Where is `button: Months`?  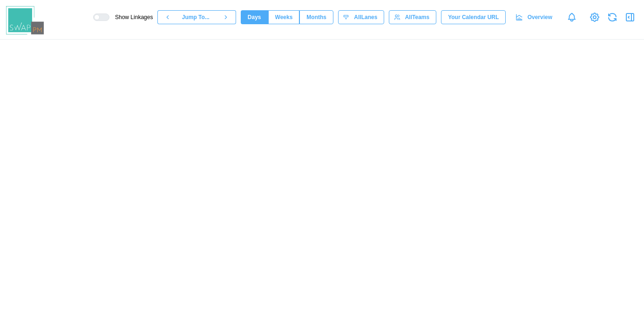 button: Months is located at coordinates (316, 18).